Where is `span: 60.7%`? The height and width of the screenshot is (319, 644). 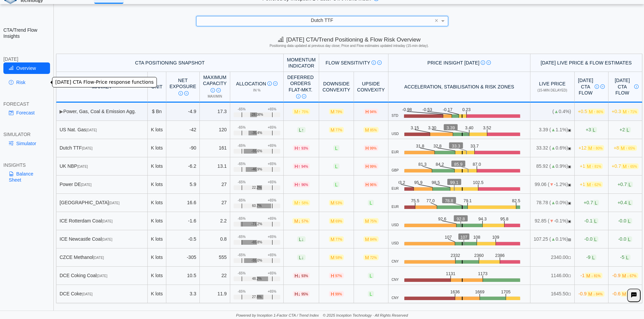 span: 60.7% is located at coordinates (257, 206).